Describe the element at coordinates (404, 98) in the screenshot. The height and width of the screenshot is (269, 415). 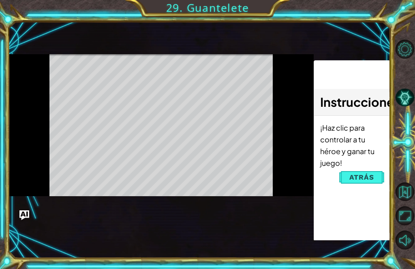
I see `button: Pista IA` at that location.